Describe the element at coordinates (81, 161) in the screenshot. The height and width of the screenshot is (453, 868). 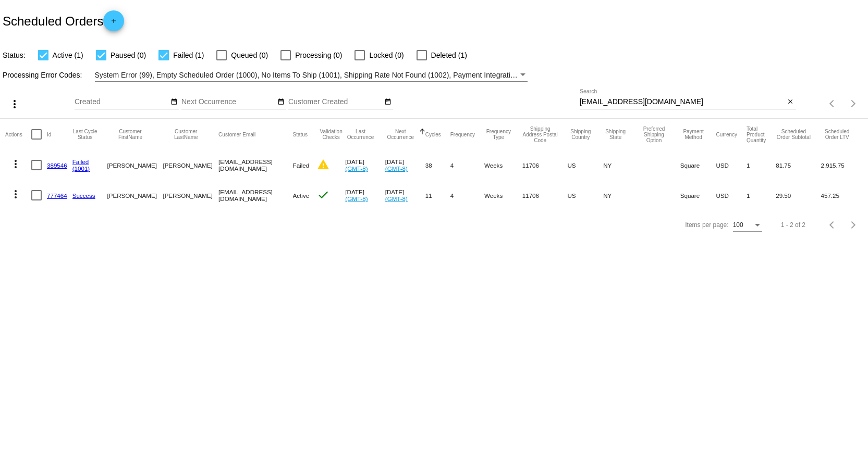
I see `a: Failed` at that location.